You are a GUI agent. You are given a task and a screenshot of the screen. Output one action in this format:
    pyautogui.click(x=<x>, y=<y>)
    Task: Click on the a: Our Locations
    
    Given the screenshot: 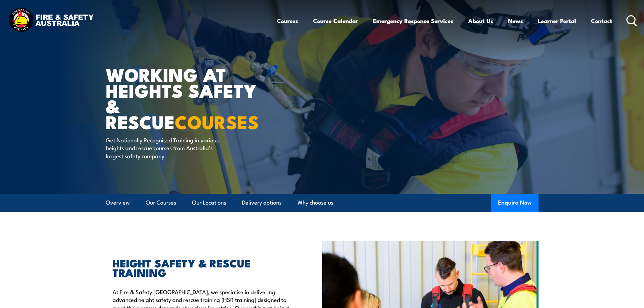 What is the action you would take?
    pyautogui.click(x=209, y=203)
    